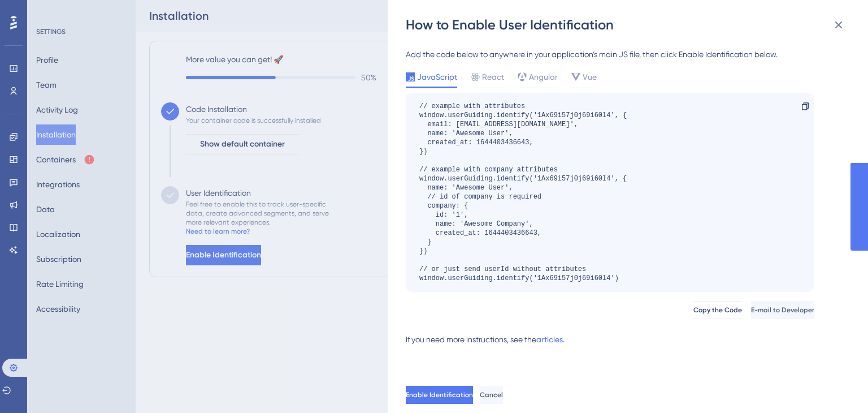  What do you see at coordinates (491, 395) in the screenshot?
I see `button: Cancel` at bounding box center [491, 395].